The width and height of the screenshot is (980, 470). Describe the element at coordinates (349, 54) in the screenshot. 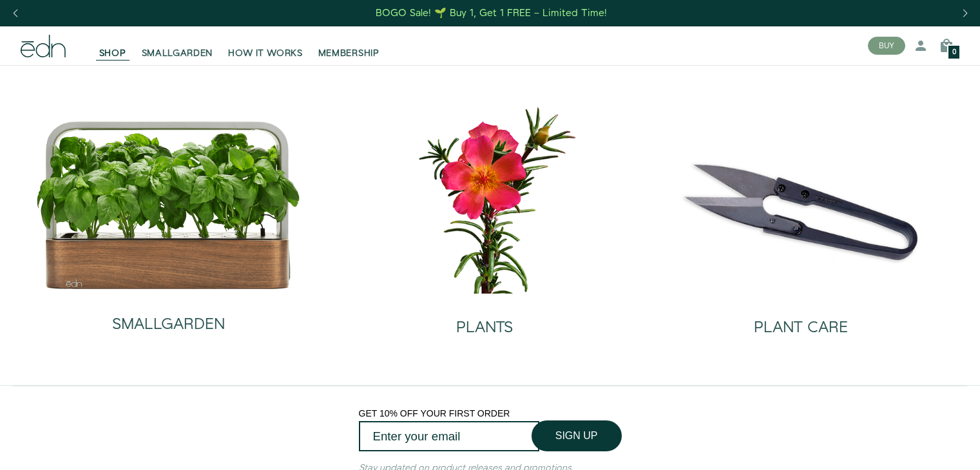

I see `span: MEMBERSHIP` at that location.